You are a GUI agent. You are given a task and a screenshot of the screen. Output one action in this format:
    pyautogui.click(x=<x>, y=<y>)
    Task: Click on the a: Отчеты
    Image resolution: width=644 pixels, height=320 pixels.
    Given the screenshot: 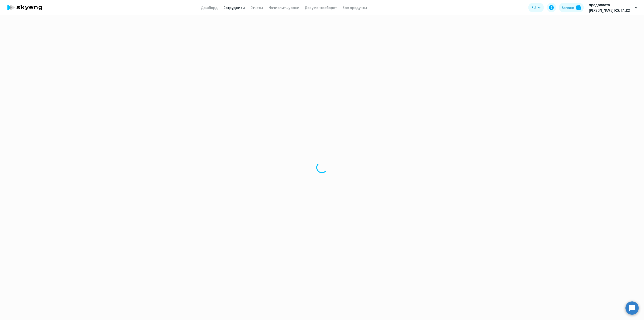 What is the action you would take?
    pyautogui.click(x=257, y=8)
    